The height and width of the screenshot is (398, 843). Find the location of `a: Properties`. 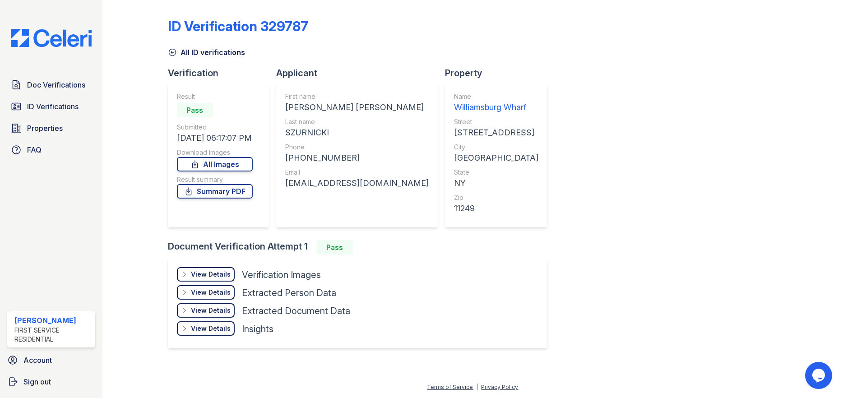

a: Properties is located at coordinates (51, 128).